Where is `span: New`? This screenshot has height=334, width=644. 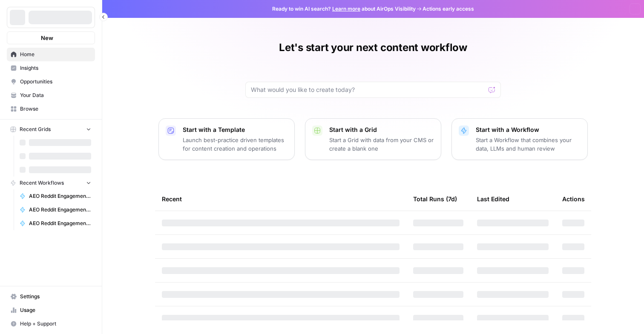 span: New is located at coordinates (47, 38).